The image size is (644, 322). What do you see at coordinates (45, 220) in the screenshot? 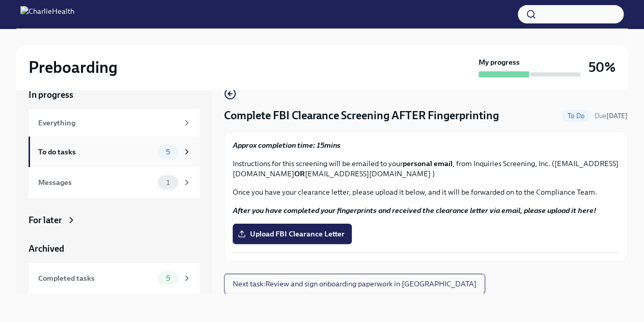
I see `div: For later` at bounding box center [45, 220].